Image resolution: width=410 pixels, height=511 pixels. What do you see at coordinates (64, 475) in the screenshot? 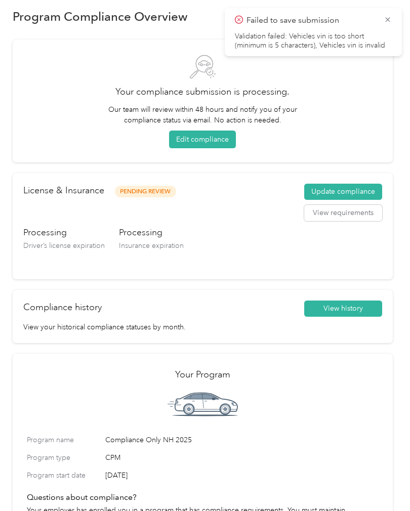
I see `label: Program start date` at bounding box center [64, 475].